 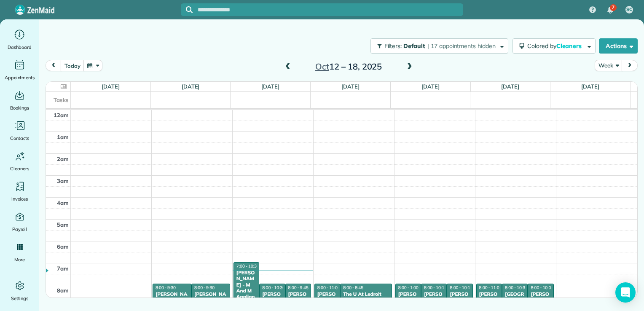 What do you see at coordinates (54, 65) in the screenshot?
I see `button: prev` at bounding box center [54, 65].